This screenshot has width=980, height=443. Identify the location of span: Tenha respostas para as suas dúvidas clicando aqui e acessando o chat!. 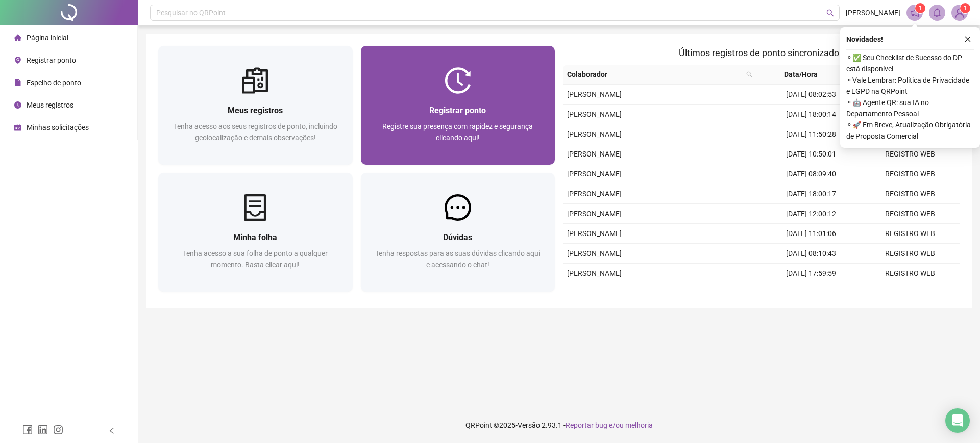
(457, 259).